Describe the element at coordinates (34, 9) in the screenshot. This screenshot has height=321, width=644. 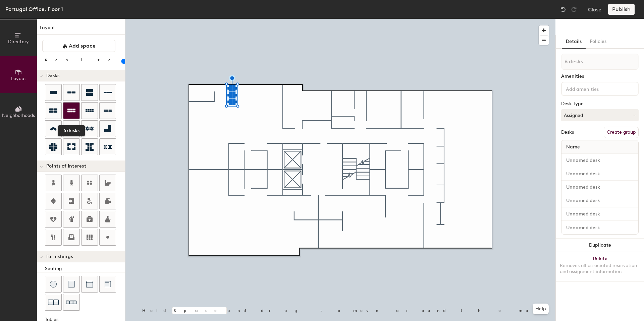
I see `div: Portugal Office, Floor 1` at that location.